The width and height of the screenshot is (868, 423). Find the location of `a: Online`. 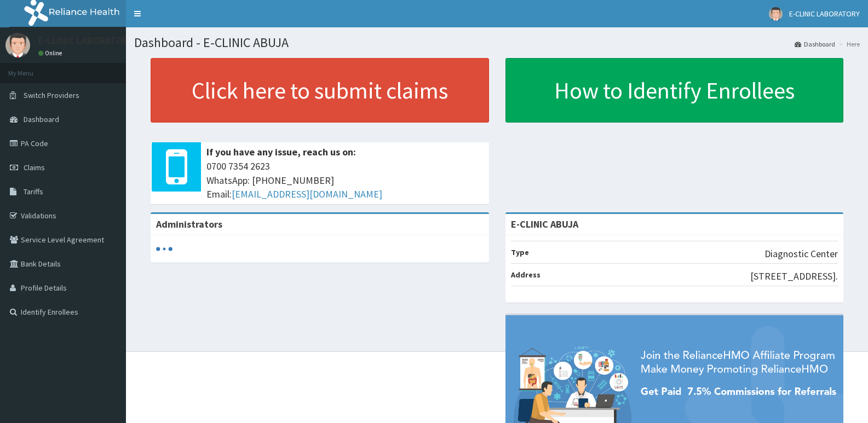

a: Online is located at coordinates (52, 53).